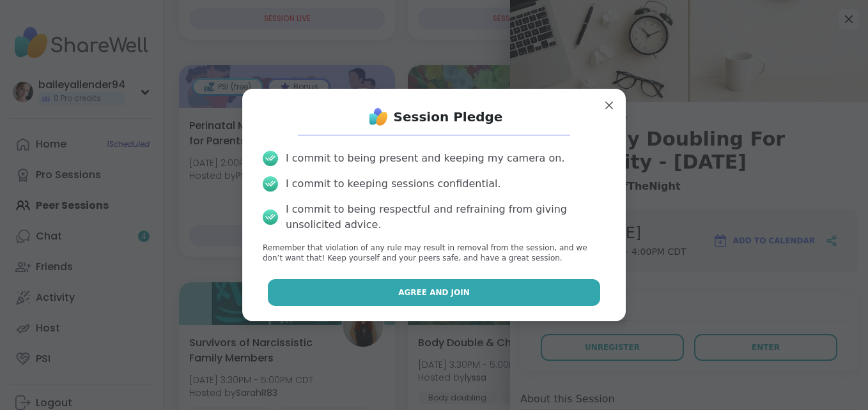 The width and height of the screenshot is (868, 410). What do you see at coordinates (446, 217) in the screenshot?
I see `div: I commit to being respectful and refraining from giving unsolicited advice.` at bounding box center [446, 217].